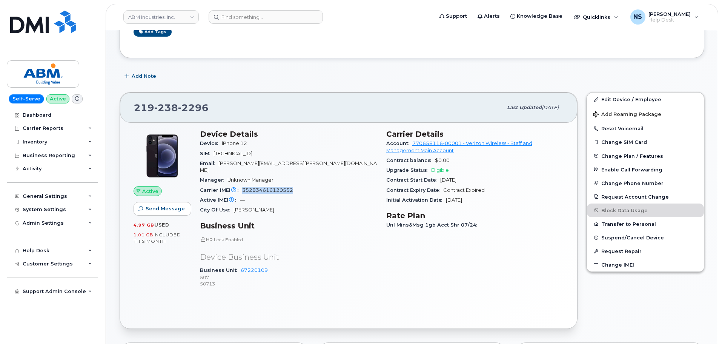 The image size is (722, 344). I want to click on span: Contract Start Date, so click(413, 180).